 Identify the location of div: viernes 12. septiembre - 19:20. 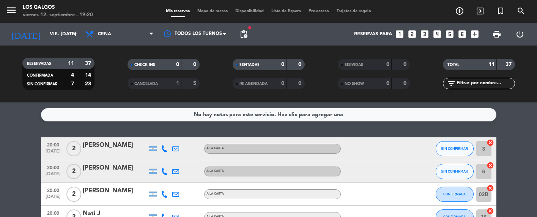
(58, 15).